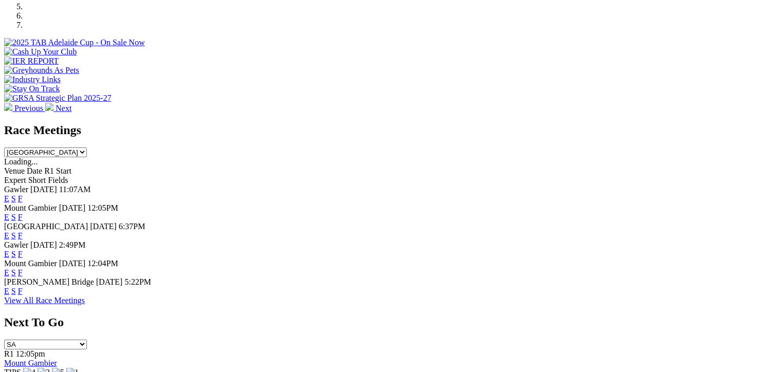  Describe the element at coordinates (40, 52) in the screenshot. I see `img: Cash Up Your Club` at that location.